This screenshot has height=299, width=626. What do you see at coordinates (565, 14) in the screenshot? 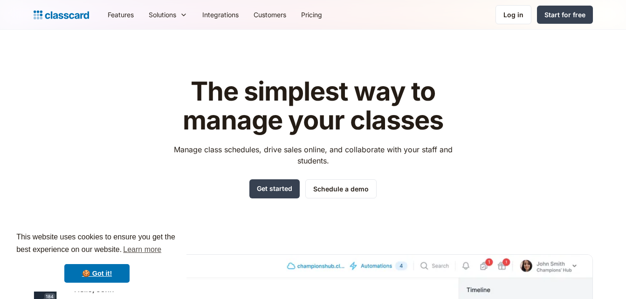
I see `div: Start for free` at bounding box center [565, 14].